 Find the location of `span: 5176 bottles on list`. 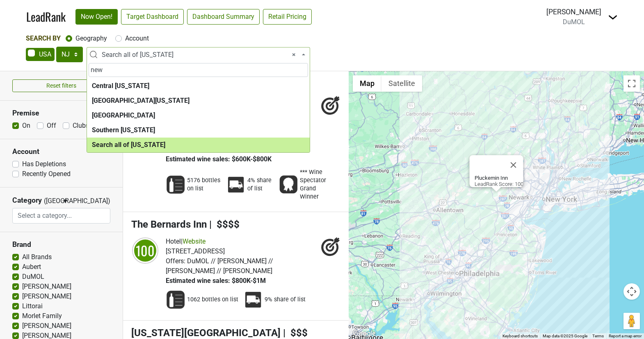

span: 5176 bottles on list is located at coordinates (204, 185).